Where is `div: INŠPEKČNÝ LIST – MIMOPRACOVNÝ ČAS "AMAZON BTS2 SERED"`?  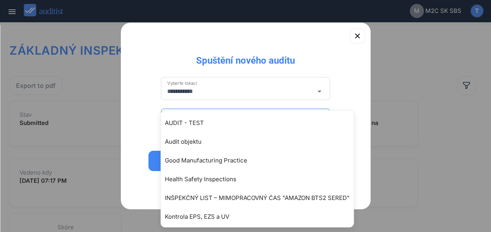
div: INŠPEKČNÝ LIST – MIMOPRACOVNÝ ČAS "AMAZON BTS2 SERED" is located at coordinates (261, 198).